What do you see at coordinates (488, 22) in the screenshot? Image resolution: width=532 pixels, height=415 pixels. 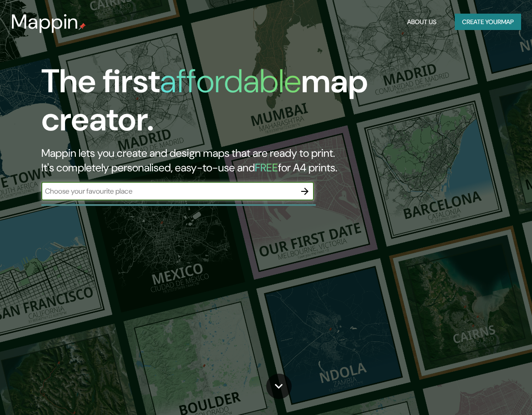 I see `button: Create yourmap` at bounding box center [488, 22].